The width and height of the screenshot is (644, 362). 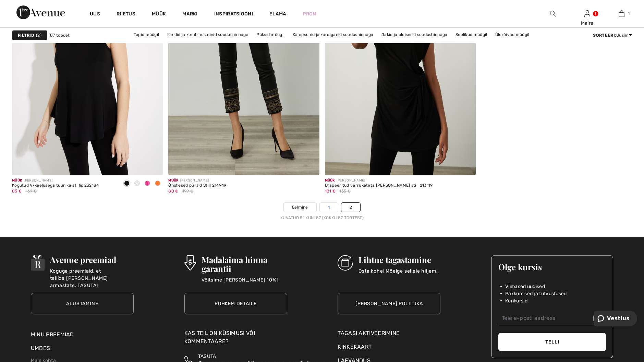 What do you see at coordinates (587, 13) in the screenshot?
I see `a: Sign In` at bounding box center [587, 13].